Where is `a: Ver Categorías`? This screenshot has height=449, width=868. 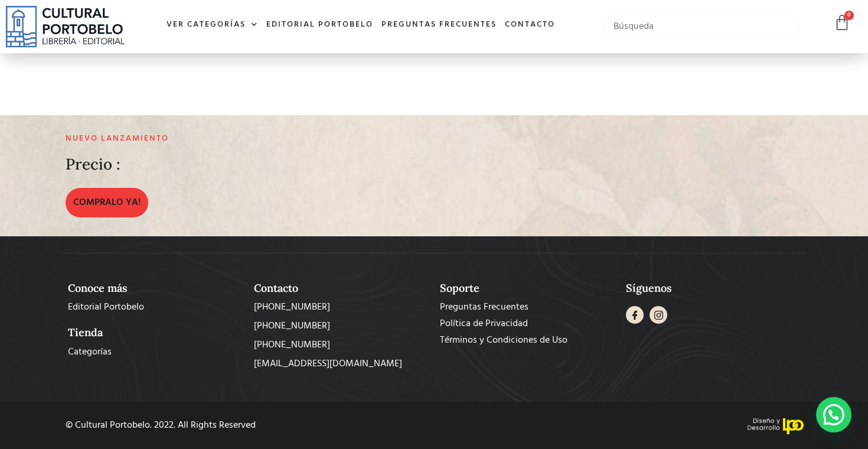
a: Ver Categorías is located at coordinates (212, 25).